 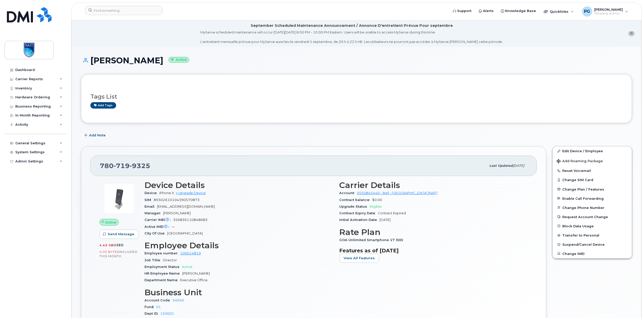 What do you see at coordinates (194, 280) in the screenshot?
I see `span: Executive Office` at bounding box center [194, 280].